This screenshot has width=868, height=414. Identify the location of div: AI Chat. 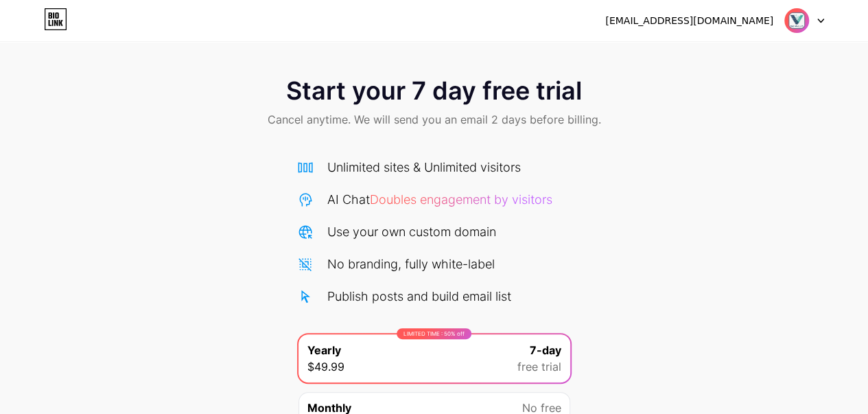
(439, 200).